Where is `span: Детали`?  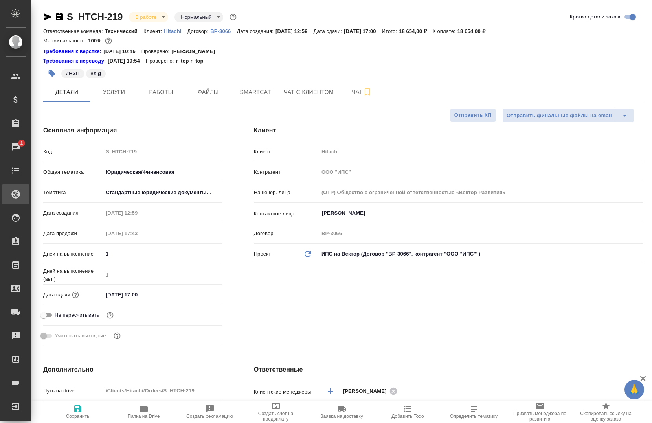 span: Детали is located at coordinates (67, 92).